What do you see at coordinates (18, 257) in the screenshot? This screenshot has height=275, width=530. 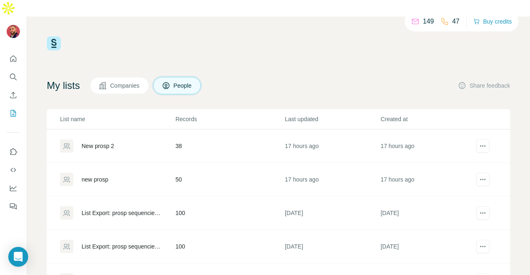 I see `div: Open Intercom Messenger` at bounding box center [18, 257].